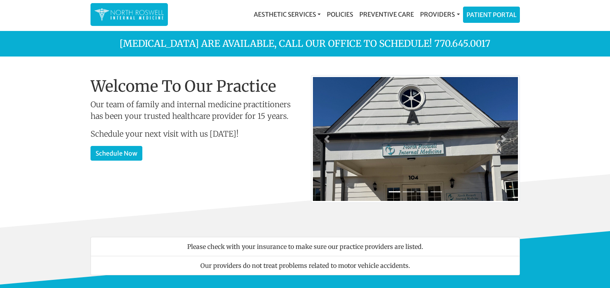 The width and height of the screenshot is (610, 288). Describe the element at coordinates (195, 110) in the screenshot. I see `p: Our team of family and internal medicine practitioners has been your trusted healthcare provider ...` at that location.